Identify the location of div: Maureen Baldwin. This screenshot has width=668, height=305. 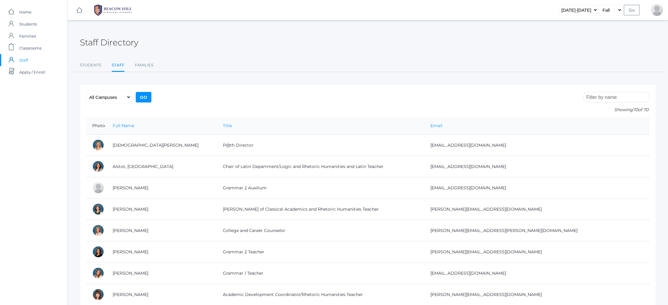
(98, 209).